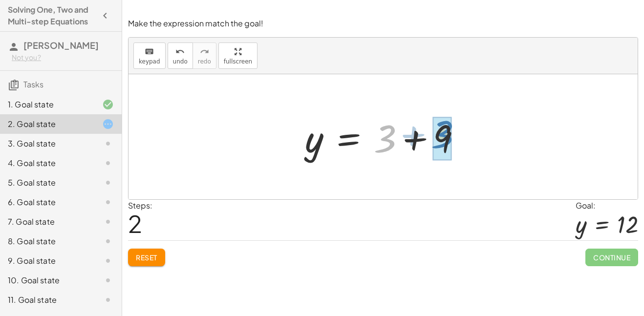 The height and width of the screenshot is (316, 644). Describe the element at coordinates (47, 124) in the screenshot. I see `div: 2. Goal state` at that location.